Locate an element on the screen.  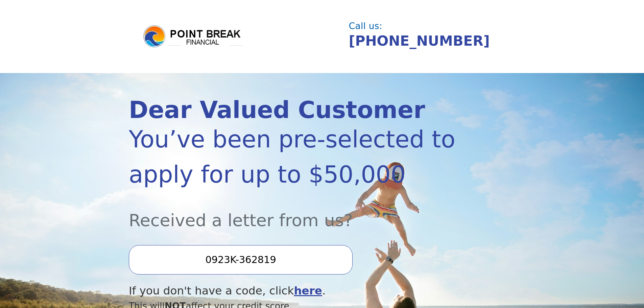
input: Enter your Offer Code: is located at coordinates (241, 260).